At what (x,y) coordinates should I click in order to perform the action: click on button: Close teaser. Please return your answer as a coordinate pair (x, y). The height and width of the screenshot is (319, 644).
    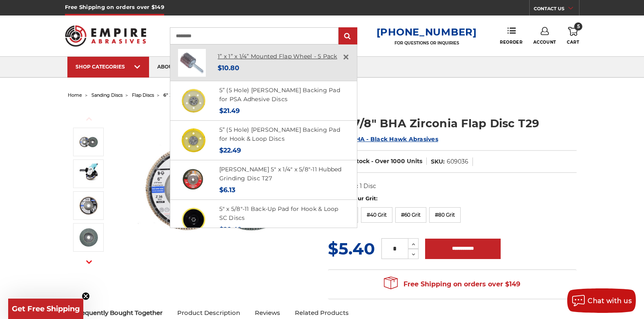
    Looking at the image, I should click on (86, 296).